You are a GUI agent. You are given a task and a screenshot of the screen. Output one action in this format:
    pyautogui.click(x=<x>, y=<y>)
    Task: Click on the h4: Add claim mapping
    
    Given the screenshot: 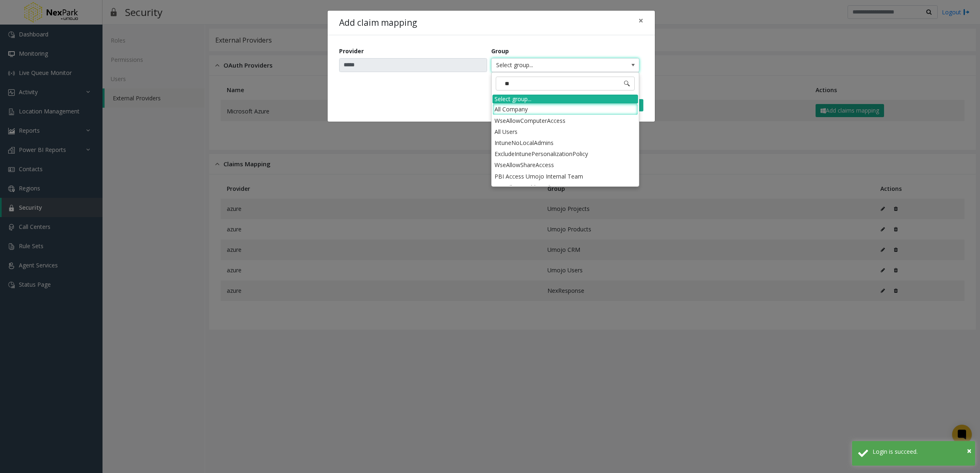 What is the action you would take?
    pyautogui.click(x=378, y=23)
    